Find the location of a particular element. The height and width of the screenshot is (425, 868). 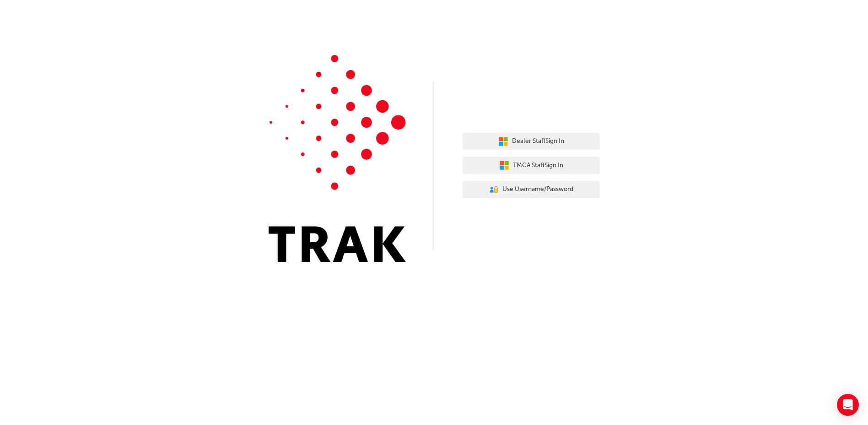

button: Use Username/Password is located at coordinates (531, 190).